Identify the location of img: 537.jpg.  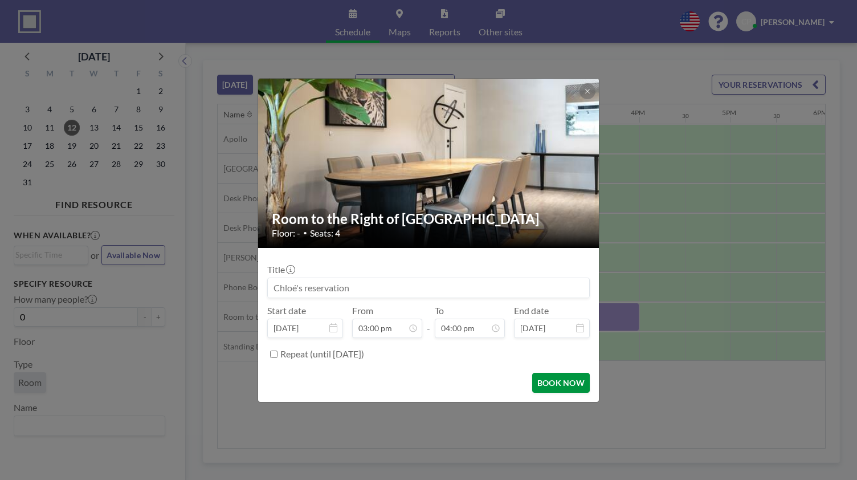
(429, 163).